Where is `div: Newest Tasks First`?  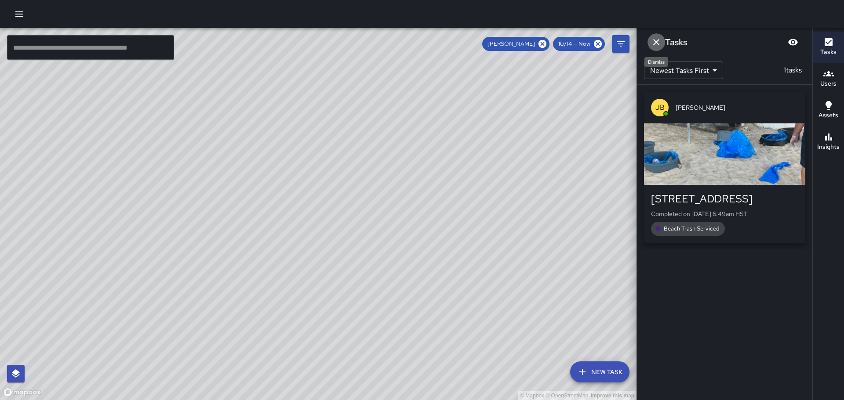 div: Newest Tasks First is located at coordinates (683, 70).